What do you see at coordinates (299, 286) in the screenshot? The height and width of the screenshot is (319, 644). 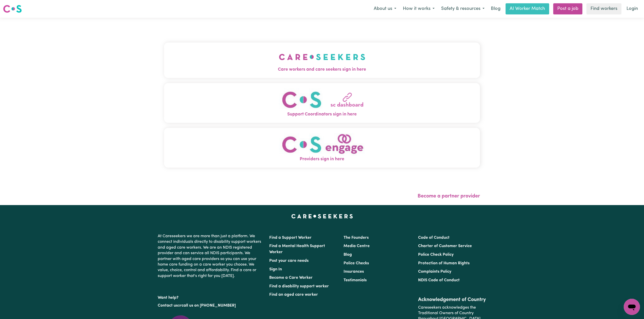 I see `a: Find a disability support worker` at bounding box center [299, 286].